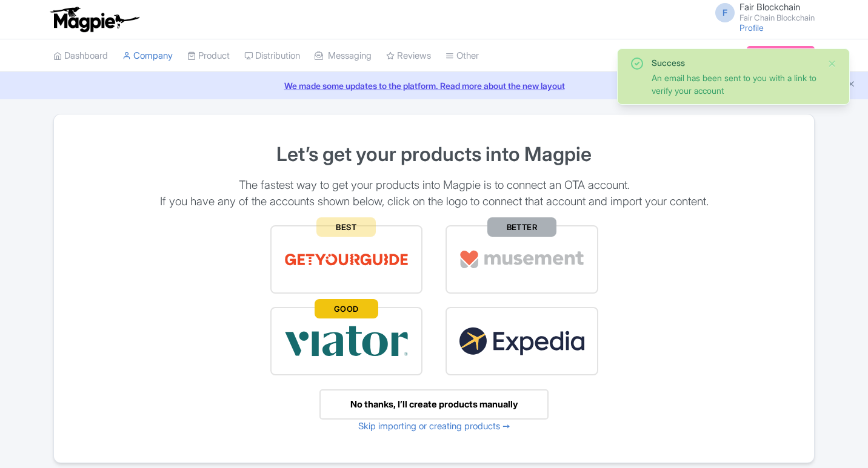  I want to click on a: Reviews, so click(409, 56).